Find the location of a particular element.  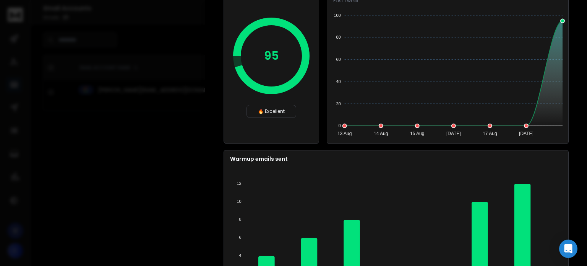

tspan: 8 is located at coordinates (240, 219).